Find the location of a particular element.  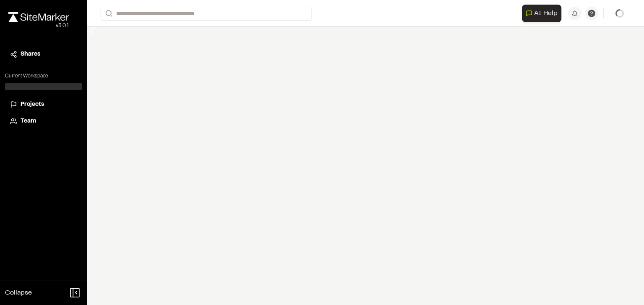

button: Search is located at coordinates (108, 14).